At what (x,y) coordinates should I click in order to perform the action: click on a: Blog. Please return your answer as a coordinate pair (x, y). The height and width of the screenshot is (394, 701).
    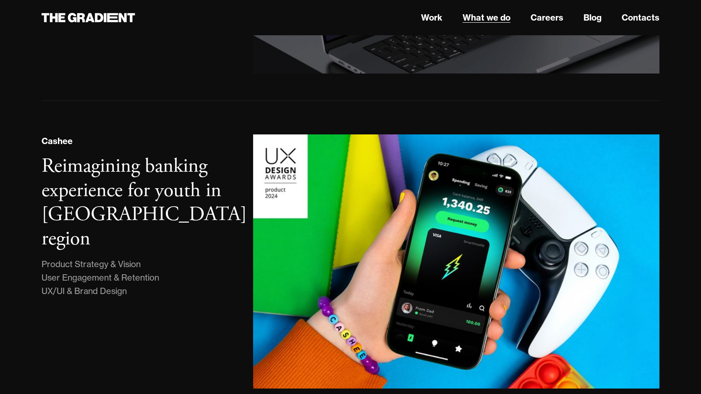
    Looking at the image, I should click on (592, 18).